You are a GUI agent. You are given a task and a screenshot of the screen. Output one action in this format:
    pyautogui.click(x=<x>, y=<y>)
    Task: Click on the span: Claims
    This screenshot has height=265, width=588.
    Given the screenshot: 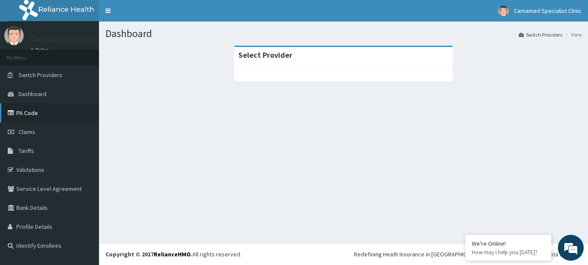 What is the action you would take?
    pyautogui.click(x=27, y=132)
    